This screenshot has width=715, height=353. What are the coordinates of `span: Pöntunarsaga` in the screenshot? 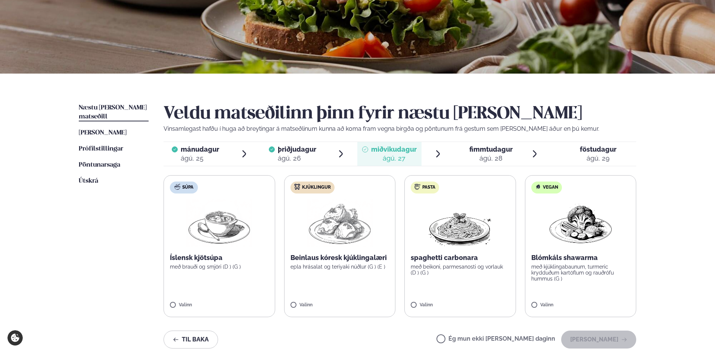 It's located at (99, 165).